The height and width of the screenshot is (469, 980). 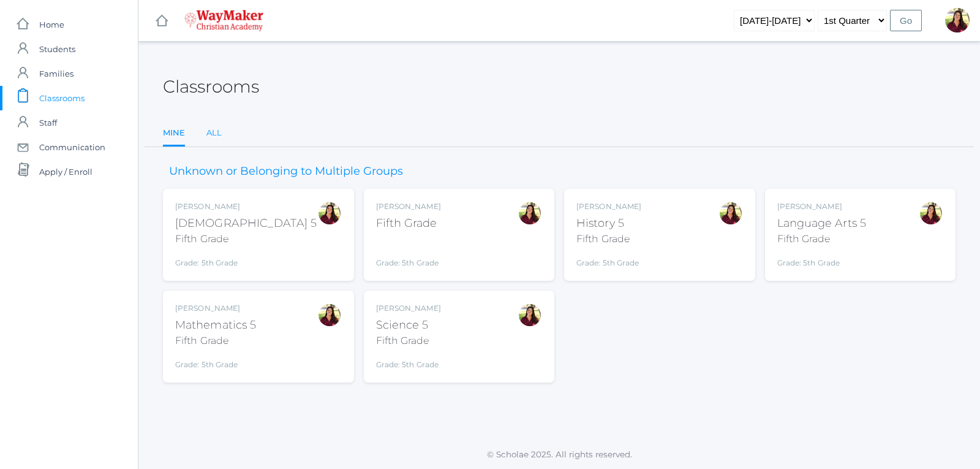 I want to click on div: History 5, so click(x=609, y=223).